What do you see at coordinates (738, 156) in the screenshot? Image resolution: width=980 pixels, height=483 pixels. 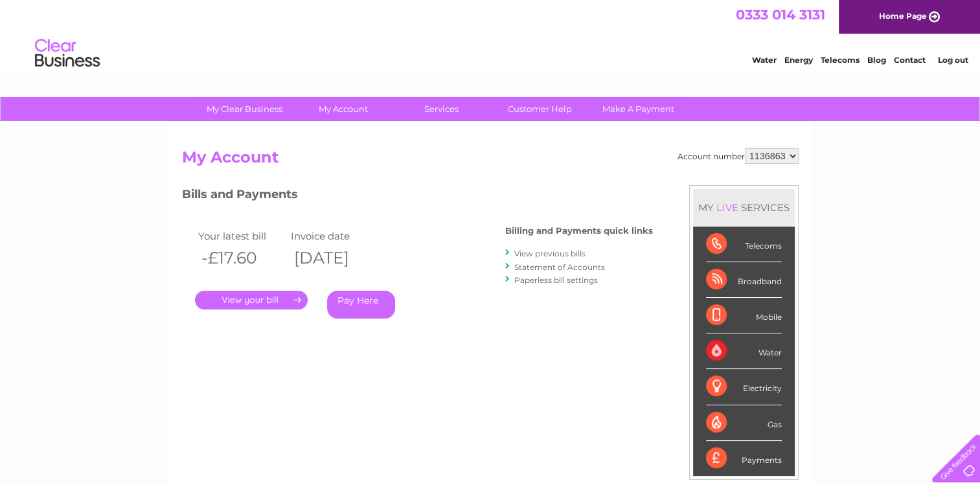 I see `div: Account number` at bounding box center [738, 156].